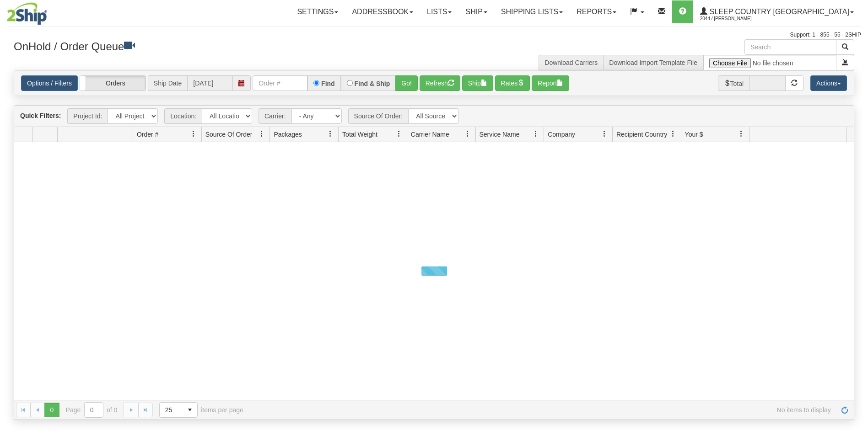 The height and width of the screenshot is (436, 868). I want to click on div: grid toolbar, so click(434, 116).